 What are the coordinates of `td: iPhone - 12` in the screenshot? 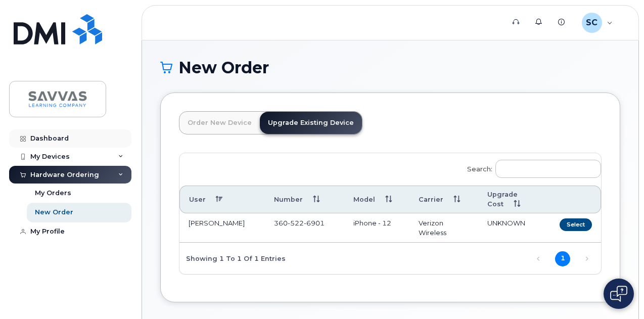 It's located at (376, 228).